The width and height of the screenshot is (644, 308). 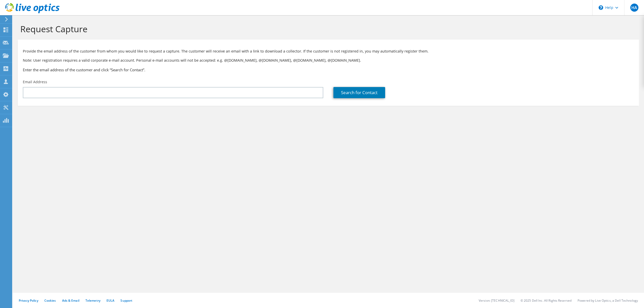 I want to click on a: Cookies, so click(x=50, y=301).